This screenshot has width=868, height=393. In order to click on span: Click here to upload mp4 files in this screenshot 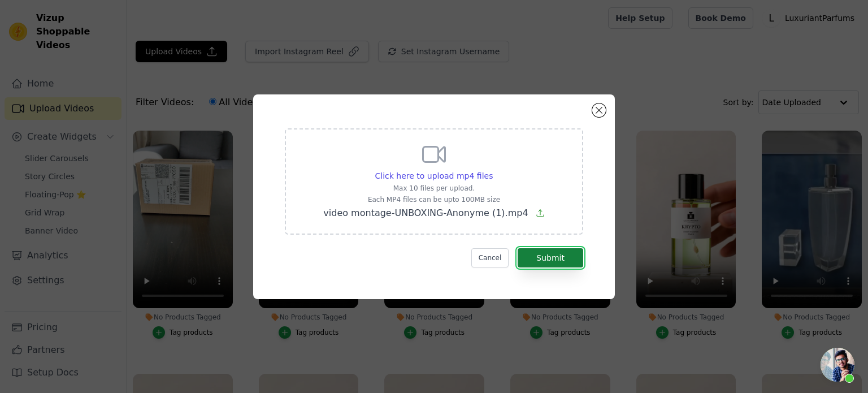, I will do `click(434, 176)`.